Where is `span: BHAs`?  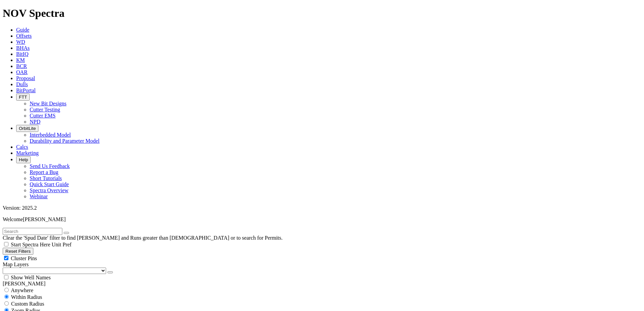 span: BHAs is located at coordinates (23, 48).